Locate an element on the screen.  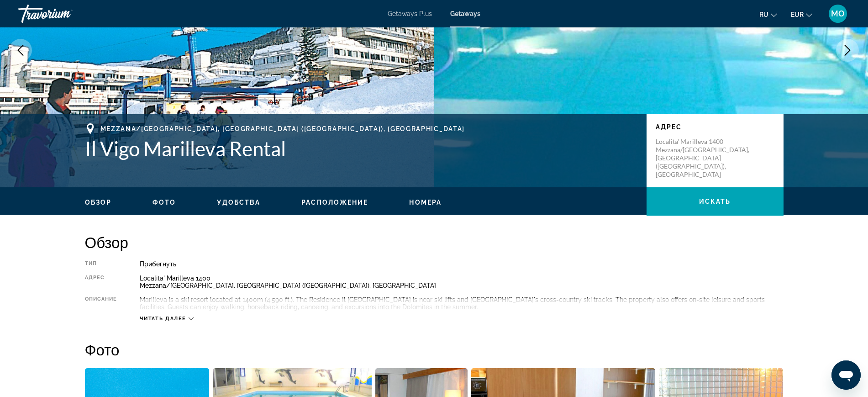
div: Тип is located at coordinates (101, 264).